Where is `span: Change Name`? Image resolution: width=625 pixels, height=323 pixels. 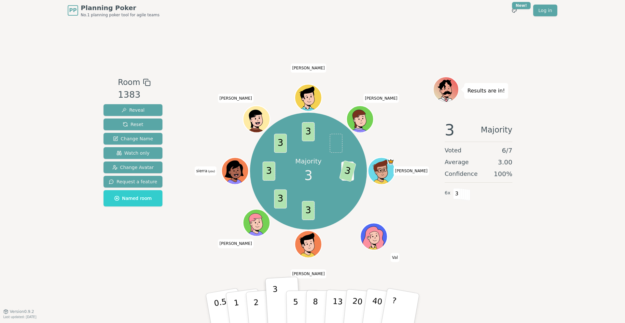
span: Change Name is located at coordinates (133, 139).